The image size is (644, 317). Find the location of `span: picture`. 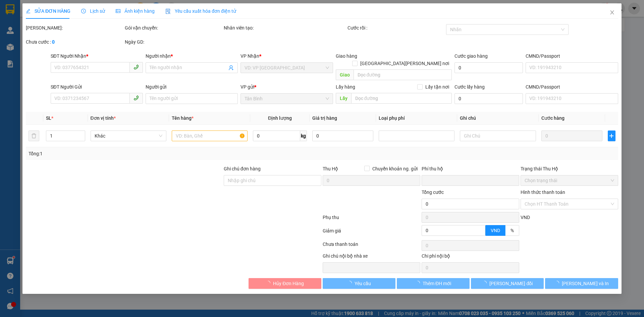

span: picture is located at coordinates (118, 11).